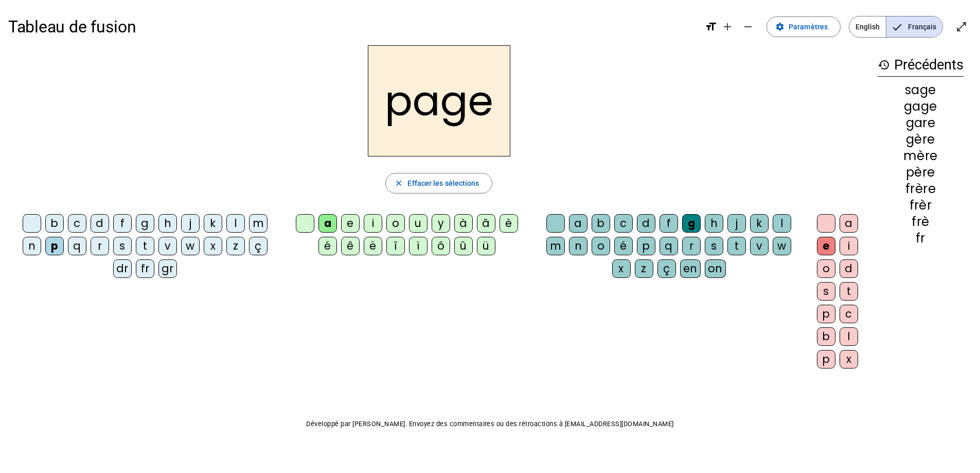 Image resolution: width=980 pixels, height=473 pixels. Describe the element at coordinates (920, 90) in the screenshot. I see `div: sage` at that location.